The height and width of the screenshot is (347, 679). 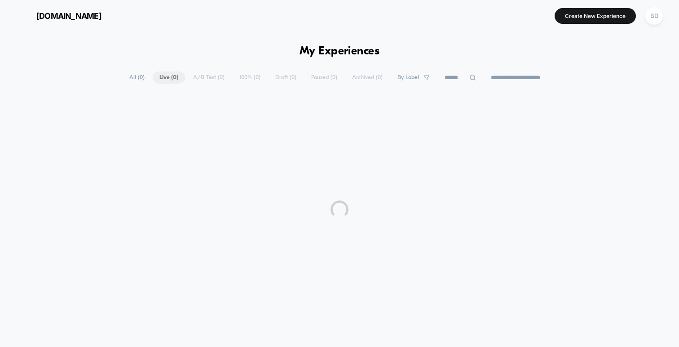 What do you see at coordinates (340, 51) in the screenshot?
I see `h1: My Experiences` at bounding box center [340, 51].